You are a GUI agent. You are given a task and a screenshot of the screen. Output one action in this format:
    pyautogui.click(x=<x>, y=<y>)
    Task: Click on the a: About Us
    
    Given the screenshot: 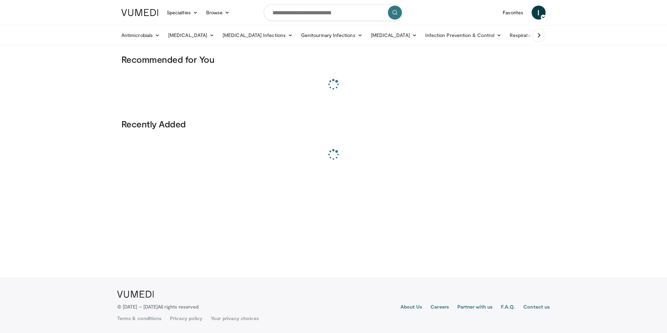 What is the action you would take?
    pyautogui.click(x=411, y=307)
    